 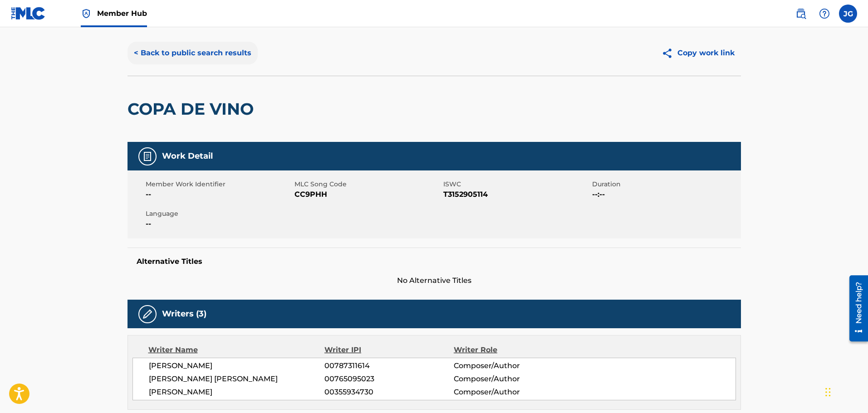 I want to click on button: < Back to public search results, so click(x=192, y=53).